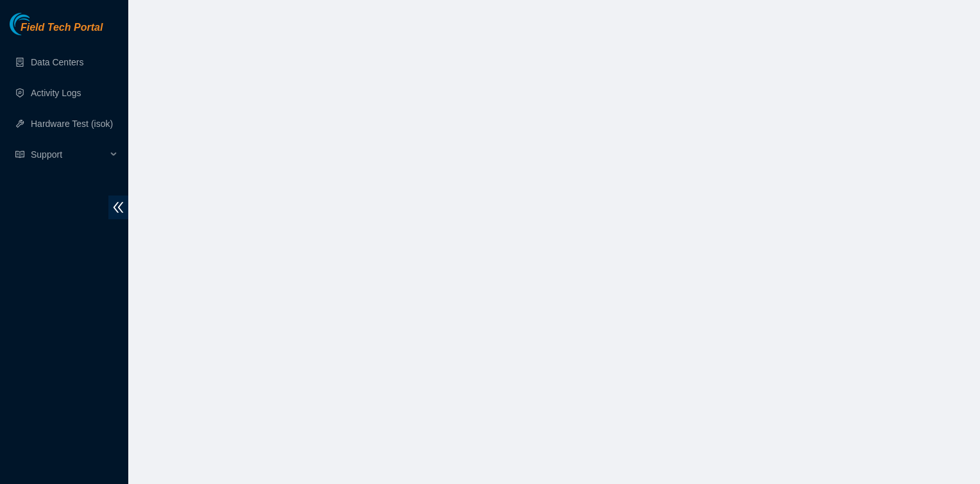  What do you see at coordinates (56, 93) in the screenshot?
I see `a: Activity Logs` at bounding box center [56, 93].